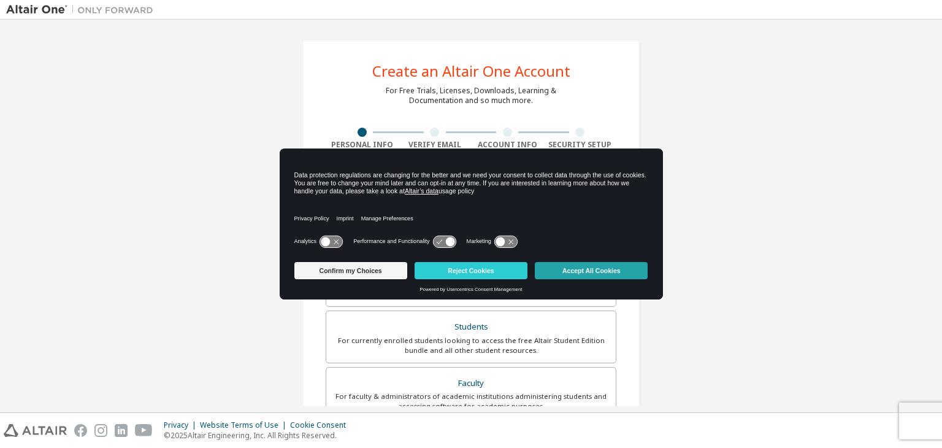 This screenshot has height=448, width=942. Describe the element at coordinates (471, 401) in the screenshot. I see `div: For faculty & administrators of academic institutions administering students and accessing softwa...` at that location.